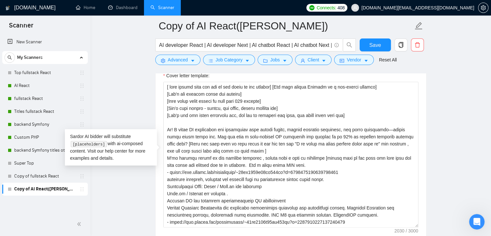 Image resolution: width=491 pixels, height=236 pixels. Describe the element at coordinates (314, 60) in the screenshot. I see `span: Client` at that location.